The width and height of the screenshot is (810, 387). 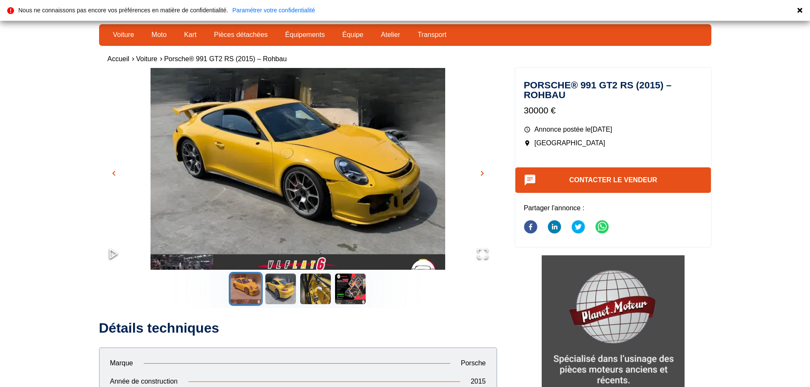 What do you see at coordinates (315, 289) in the screenshot?
I see `button: Go to Slide 3` at bounding box center [315, 289].